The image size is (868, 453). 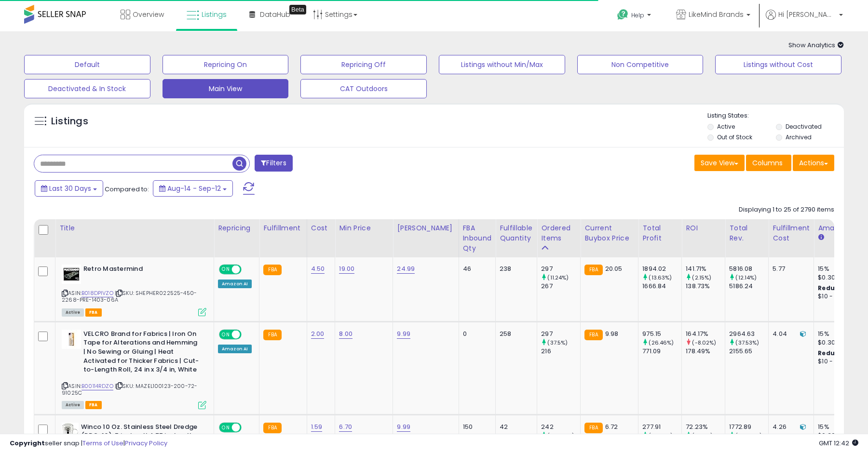 I want to click on b: Retro Mastermind, so click(x=142, y=270).